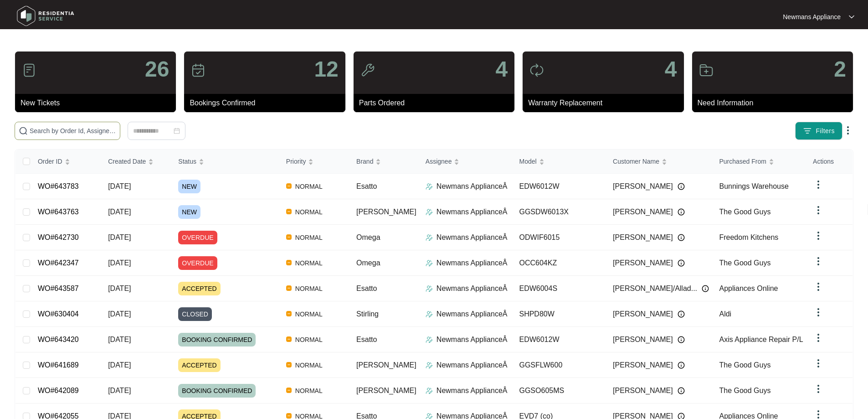 The image size is (868, 419). Describe the element at coordinates (559, 289) in the screenshot. I see `td: EDW6004S` at that location.